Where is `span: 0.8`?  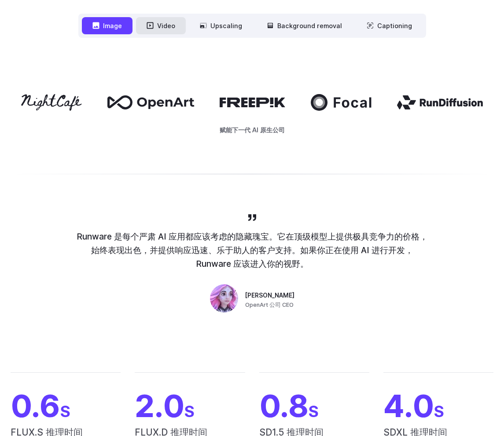
span: 0.8 is located at coordinates (314, 406).